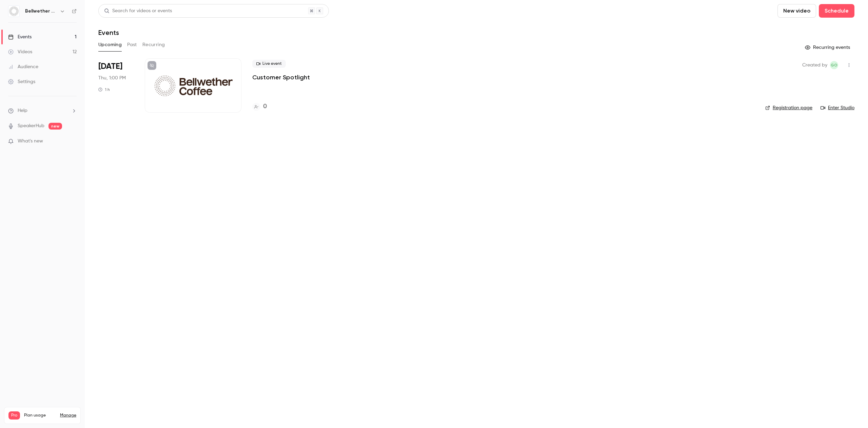 The height and width of the screenshot is (428, 868). Describe the element at coordinates (20, 52) in the screenshot. I see `div: Videos` at that location.